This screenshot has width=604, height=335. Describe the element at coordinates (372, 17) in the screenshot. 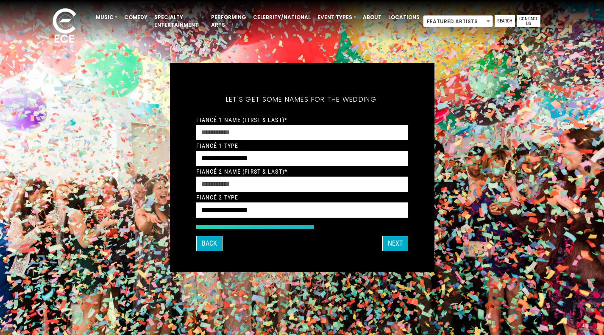

I see `a: About` at that location.